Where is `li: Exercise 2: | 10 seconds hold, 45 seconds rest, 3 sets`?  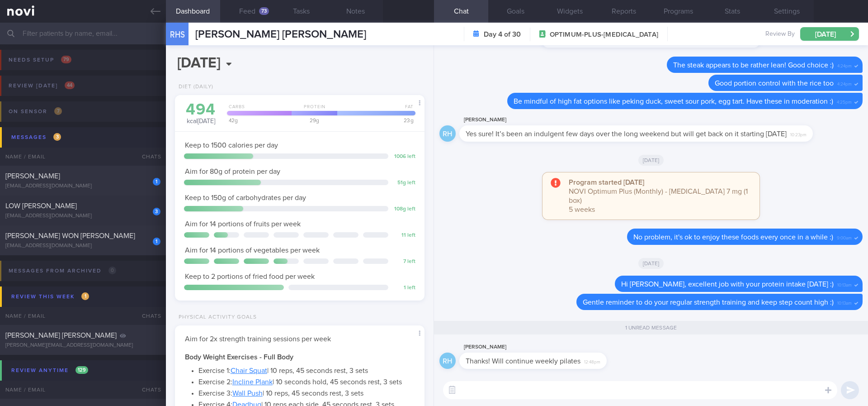
li: Exercise 2: | 10 seconds hold, 45 seconds rest, 3 sets is located at coordinates (306, 381).